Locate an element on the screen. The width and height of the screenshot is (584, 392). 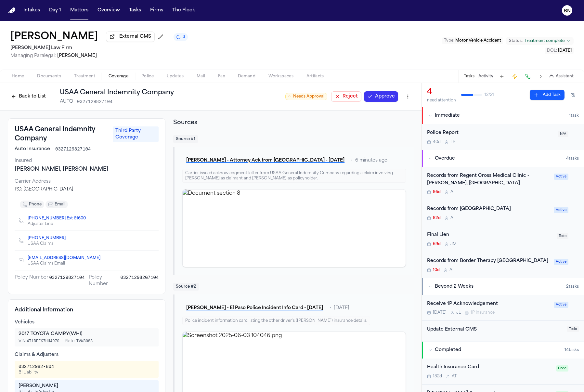
button: The Flock is located at coordinates (184, 10).